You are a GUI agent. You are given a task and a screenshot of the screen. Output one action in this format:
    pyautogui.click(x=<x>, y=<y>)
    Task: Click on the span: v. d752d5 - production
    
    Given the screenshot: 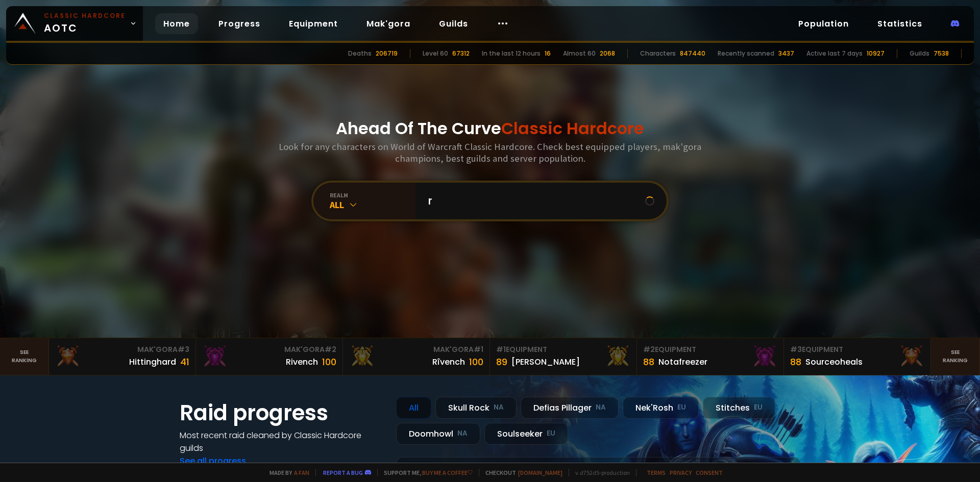 What is the action you would take?
    pyautogui.click(x=600, y=472)
    